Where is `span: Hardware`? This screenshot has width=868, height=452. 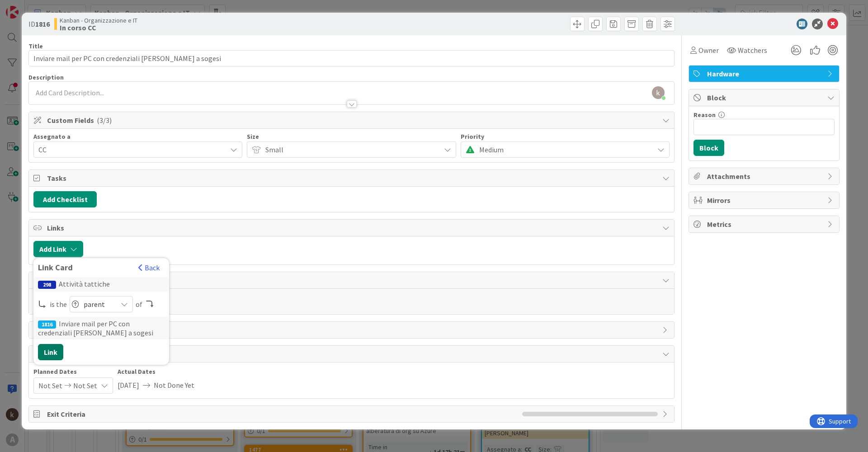
span: Hardware is located at coordinates (765, 73).